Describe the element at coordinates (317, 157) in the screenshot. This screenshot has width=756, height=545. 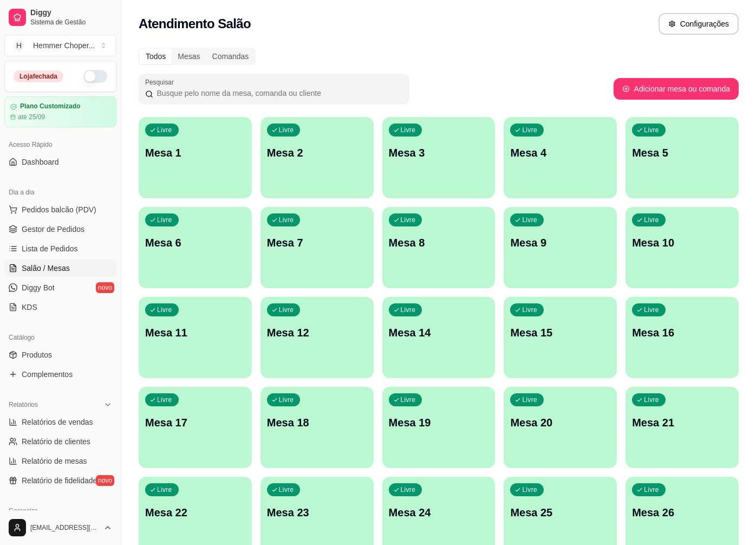
I see `button: LivreMesa 2` at that location.